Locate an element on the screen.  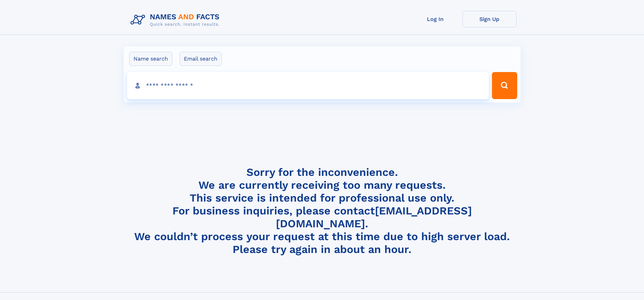
img: Logo Names and Facts is located at coordinates (176, 20).